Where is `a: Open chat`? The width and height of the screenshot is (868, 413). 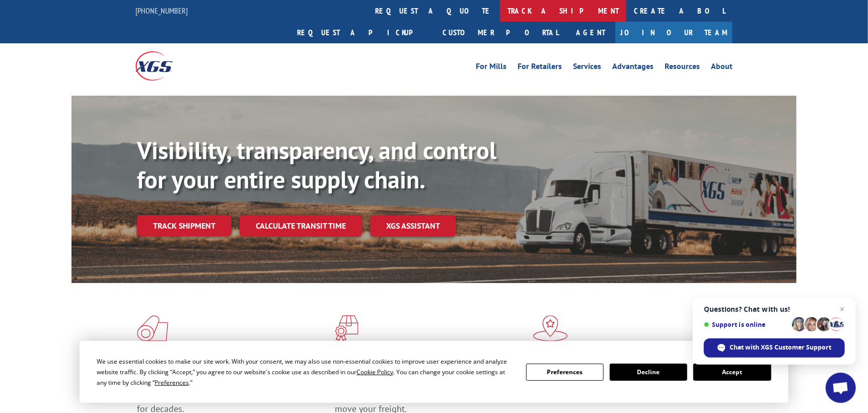 a: Open chat is located at coordinates (841, 388).